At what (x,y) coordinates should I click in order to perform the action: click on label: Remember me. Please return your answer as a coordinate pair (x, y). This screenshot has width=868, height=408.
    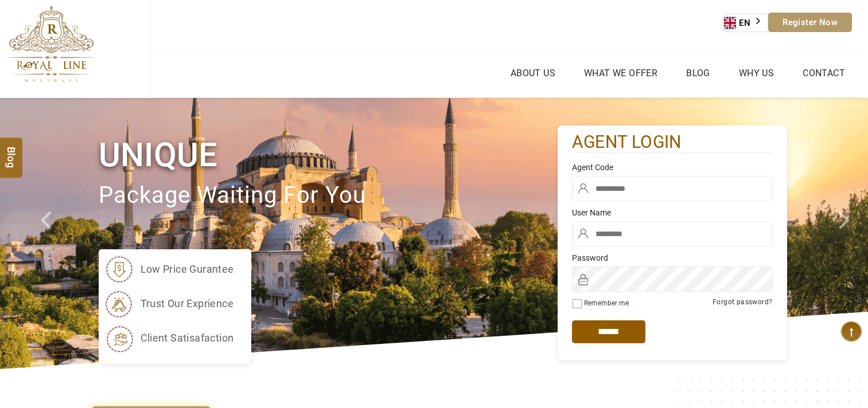
    Looking at the image, I should click on (607, 303).